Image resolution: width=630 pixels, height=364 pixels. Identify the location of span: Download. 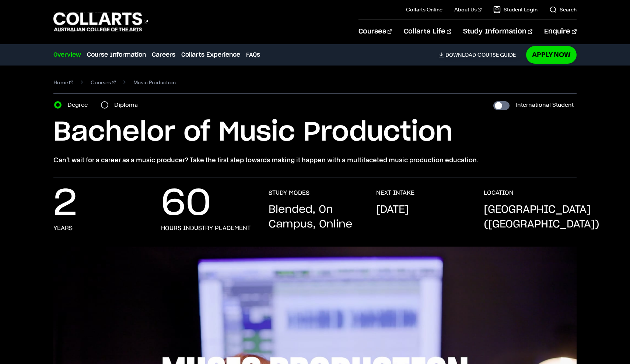
(461, 55).